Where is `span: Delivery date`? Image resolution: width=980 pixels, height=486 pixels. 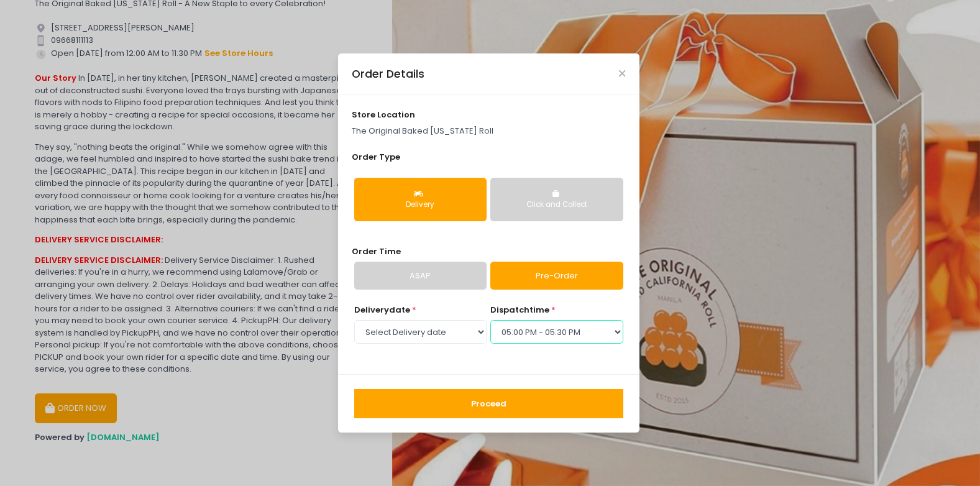
span: Delivery date is located at coordinates (382, 309).